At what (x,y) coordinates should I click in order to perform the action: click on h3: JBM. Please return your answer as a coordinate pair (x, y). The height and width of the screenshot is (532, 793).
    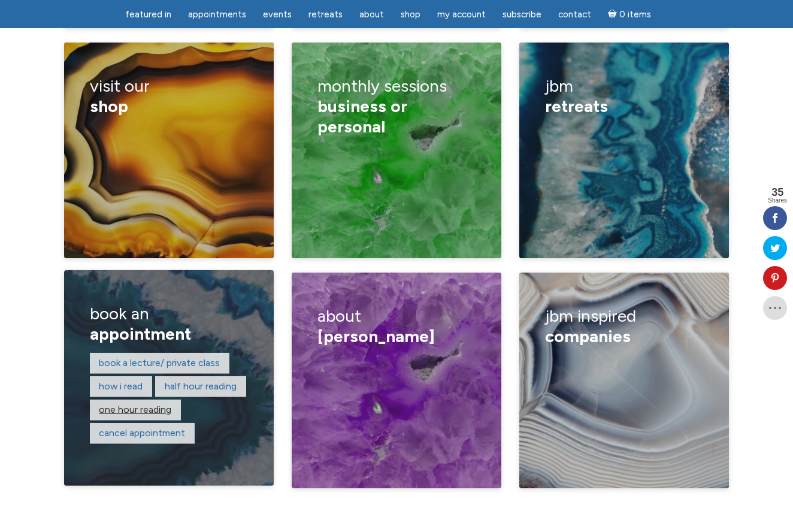
    Looking at the image, I should click on (624, 96).